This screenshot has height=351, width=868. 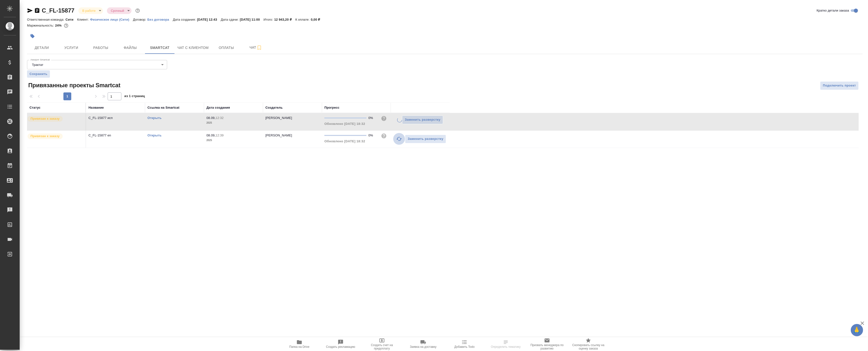 What do you see at coordinates (164, 108) in the screenshot?
I see `div: Ссылка на Smartcat` at bounding box center [164, 108].